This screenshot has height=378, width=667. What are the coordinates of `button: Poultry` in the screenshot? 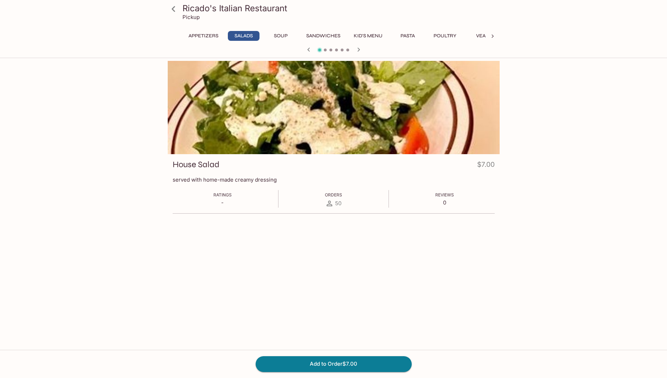 It's located at (445, 36).